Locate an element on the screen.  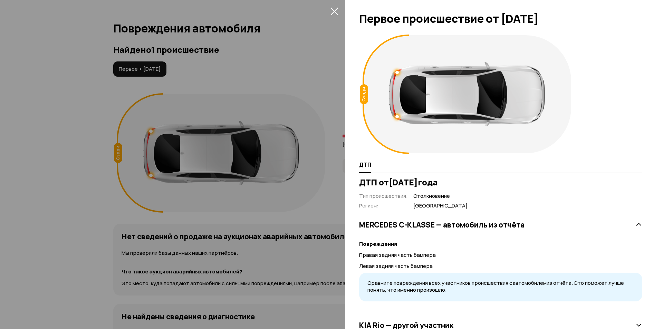
p: Левая задняя часть бампера is located at coordinates (501, 266).